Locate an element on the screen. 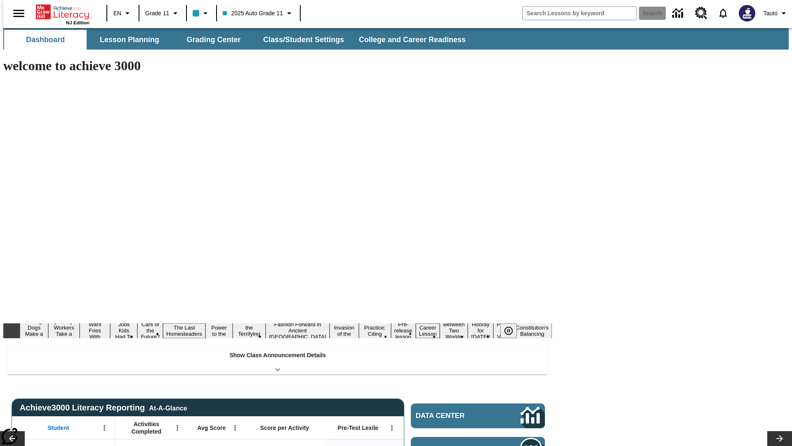 This screenshot has width=792, height=446. div: Pause is located at coordinates (513, 331).